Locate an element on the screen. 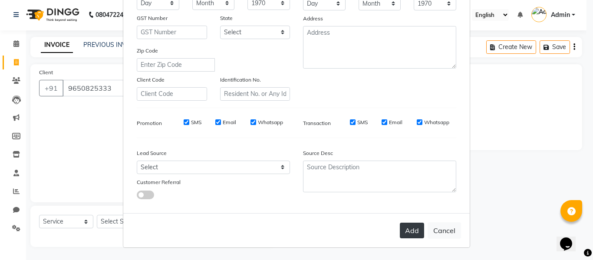 The width and height of the screenshot is (593, 260). button: Add is located at coordinates (412, 230).